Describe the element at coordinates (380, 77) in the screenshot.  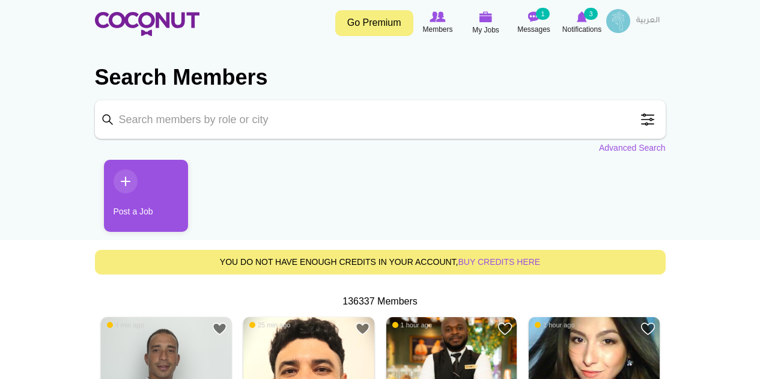
I see `h2: Search Members` at that location.